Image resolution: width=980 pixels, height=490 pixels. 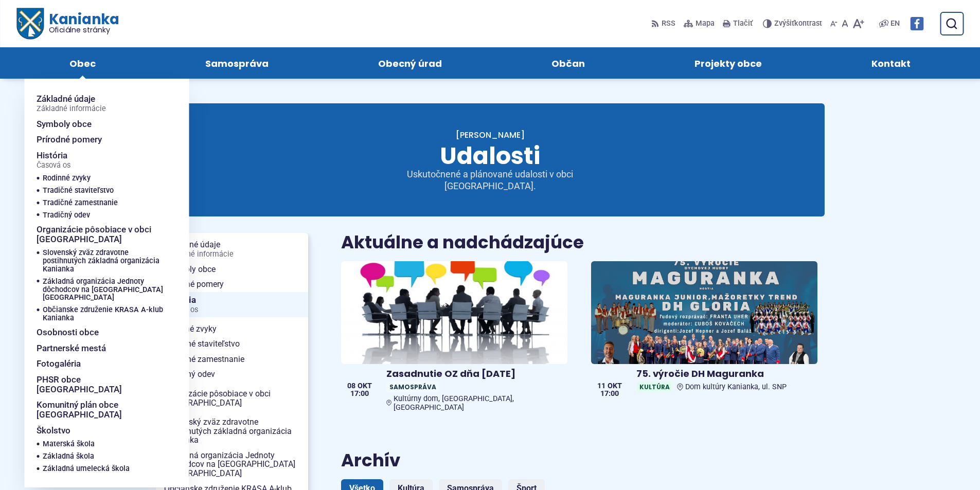 What do you see at coordinates (725, 374) in the screenshot?
I see `h4: 75. výročie DH Maguranka` at bounding box center [725, 374].